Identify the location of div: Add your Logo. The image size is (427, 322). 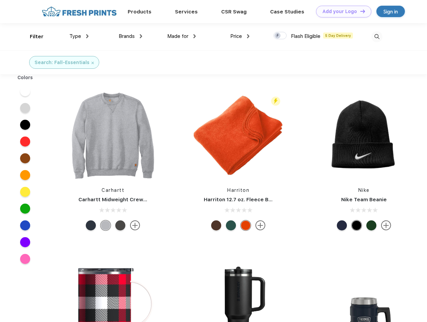
(340, 11).